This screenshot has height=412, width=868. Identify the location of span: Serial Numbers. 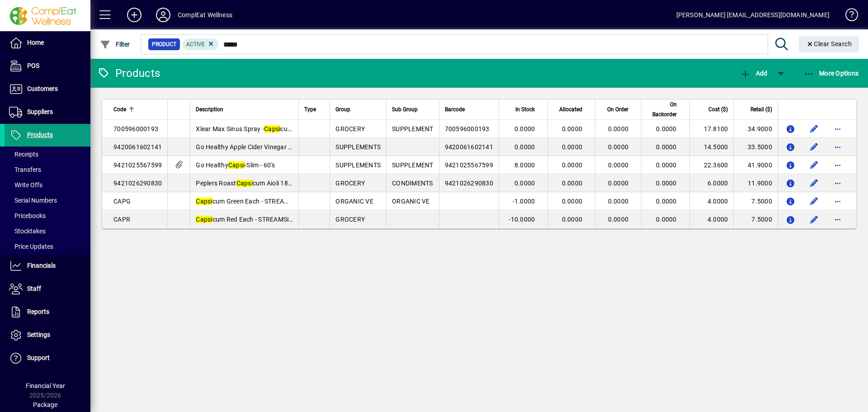
(33, 201).